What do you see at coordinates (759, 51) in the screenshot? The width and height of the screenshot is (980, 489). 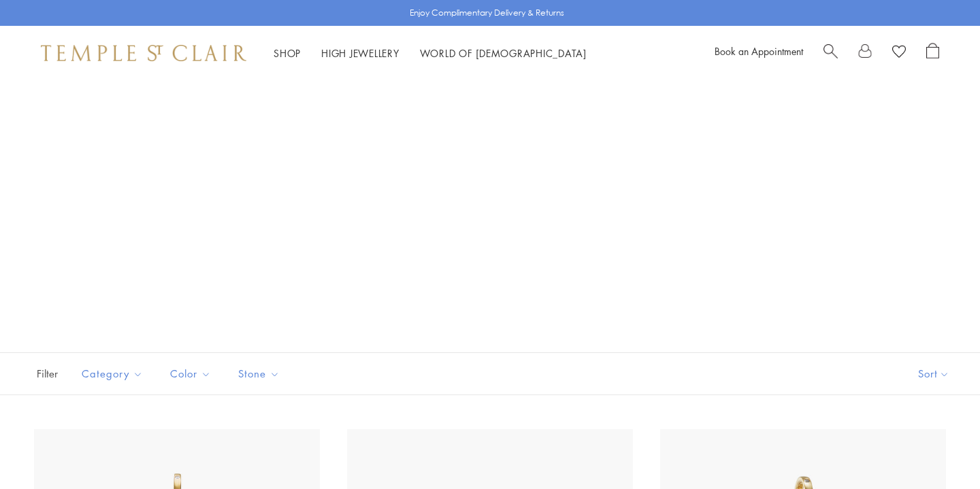 I see `a: Book an Appointment` at bounding box center [759, 51].